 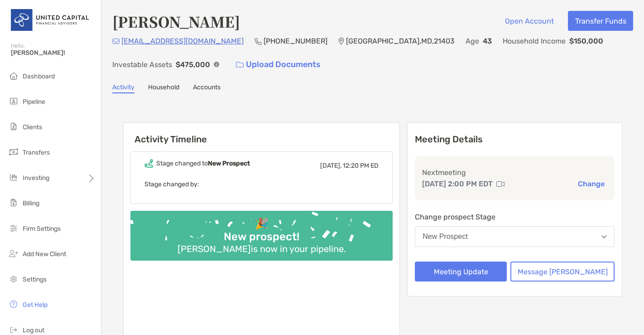 I want to click on img: Open dropdown arrow, so click(x=604, y=237).